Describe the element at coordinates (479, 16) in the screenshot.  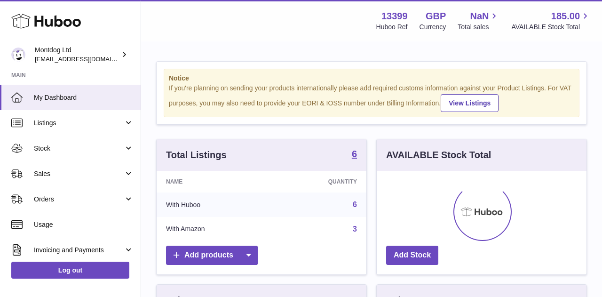
I see `span: NaN` at that location.